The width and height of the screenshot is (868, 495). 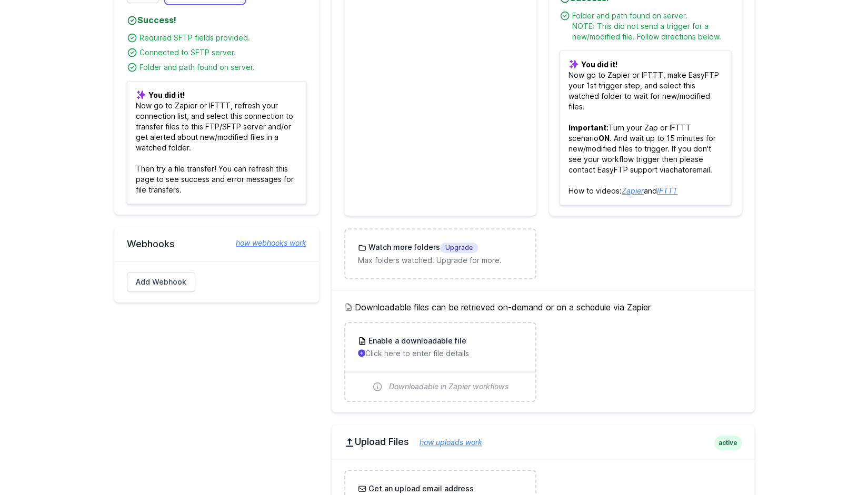 What do you see at coordinates (266, 243) in the screenshot?
I see `a: how webhooks work` at bounding box center [266, 243].